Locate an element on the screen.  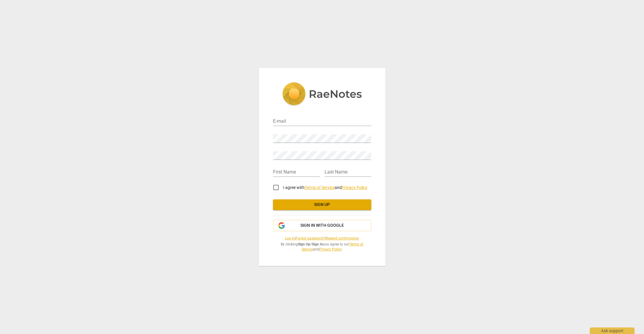
span: I agree with and is located at coordinates (325, 188).